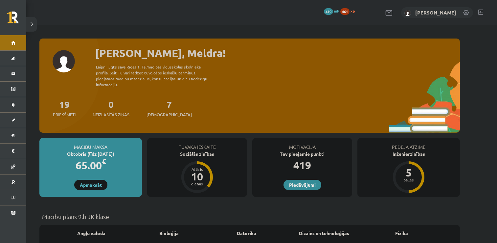 Image resolution: width=497 pixels, height=243 pixels. Describe the element at coordinates (197, 183) in the screenshot. I see `div: dienas` at that location.